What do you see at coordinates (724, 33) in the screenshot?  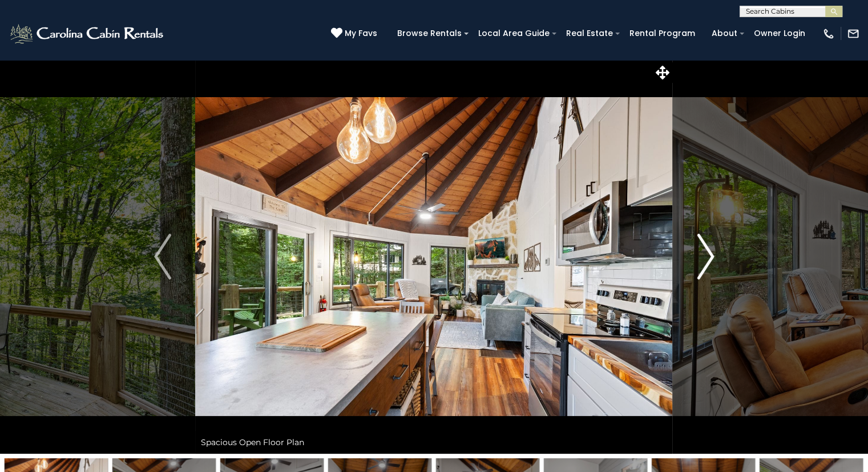 I see `a: About` at bounding box center [724, 33].